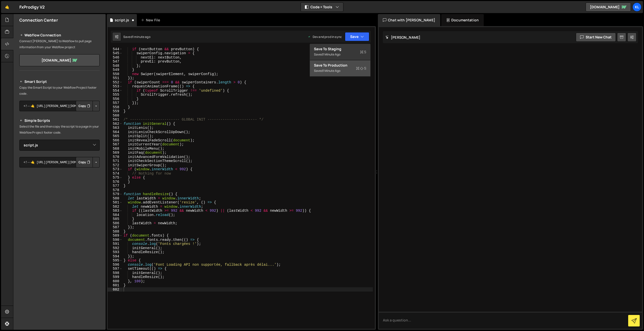  Describe the element at coordinates (115, 207) in the screenshot. I see `div: 582` at that location.